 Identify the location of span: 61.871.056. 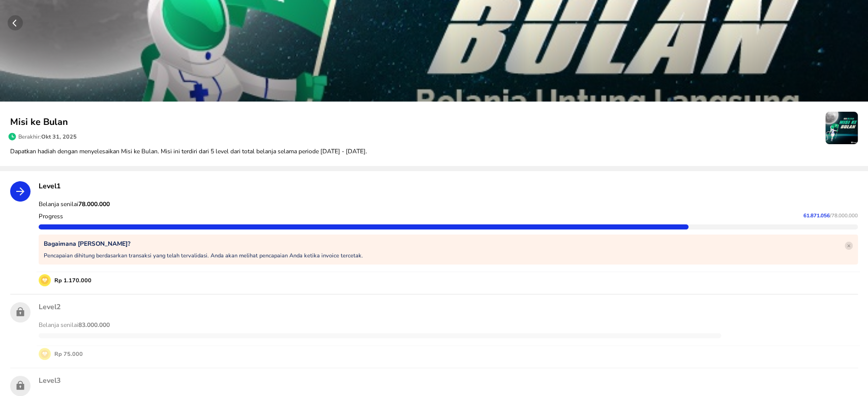
(817, 216).